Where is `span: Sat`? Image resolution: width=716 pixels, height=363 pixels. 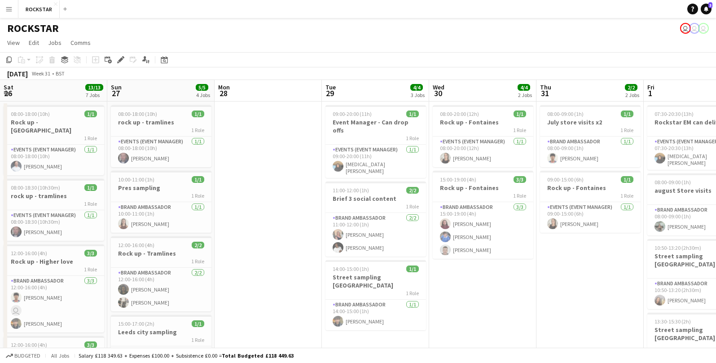 span: Sat is located at coordinates (9, 87).